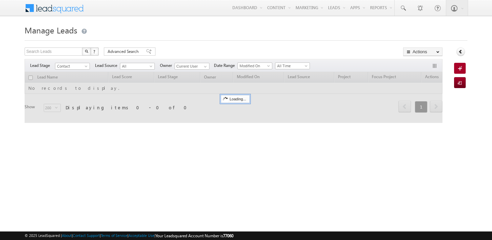  I want to click on span: Your Leadsquared Account Number is, so click(194, 236).